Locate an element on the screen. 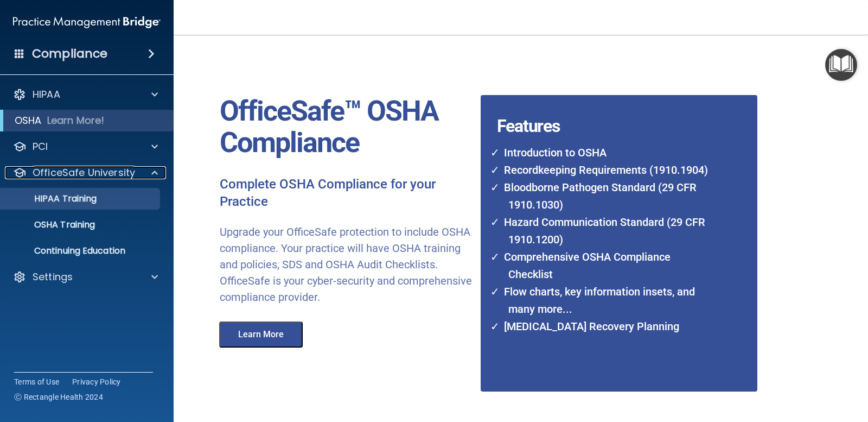 The width and height of the screenshot is (868, 422). p: Continuing Education is located at coordinates (81, 251).